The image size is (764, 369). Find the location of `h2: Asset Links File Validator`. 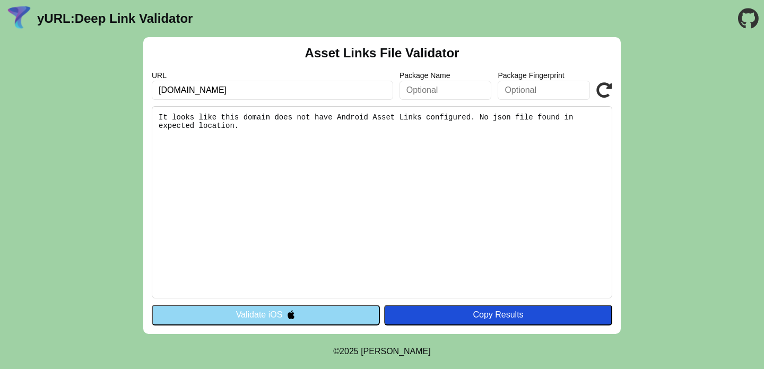

h2: Asset Links File Validator is located at coordinates (382, 53).